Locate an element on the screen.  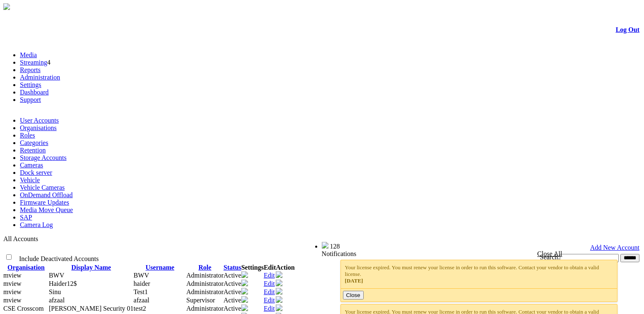
a: Support is located at coordinates (30, 99).